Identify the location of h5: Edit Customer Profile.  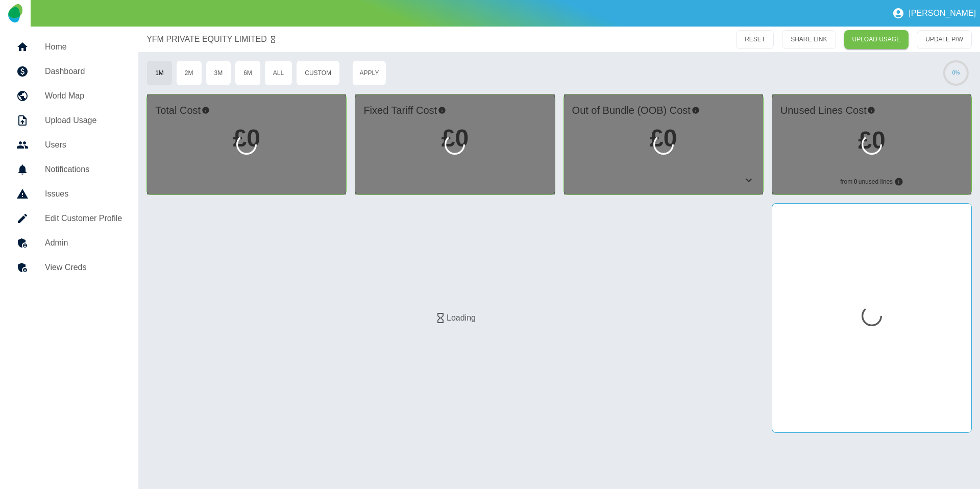
(83, 219).